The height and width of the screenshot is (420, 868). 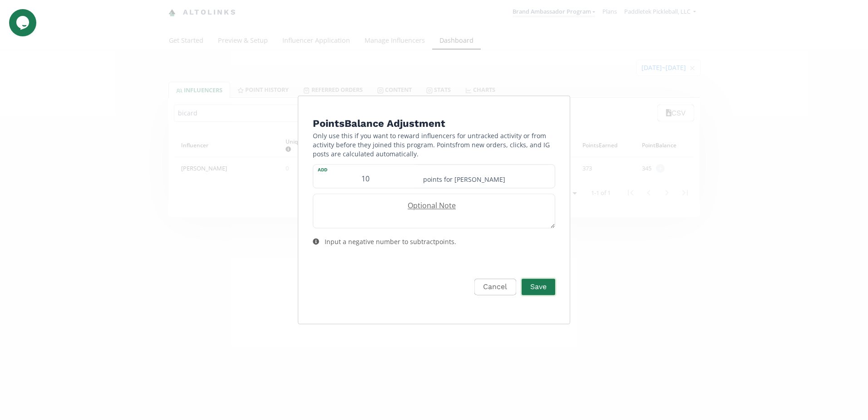 I want to click on h4: Points Balance Adjustment, so click(x=434, y=124).